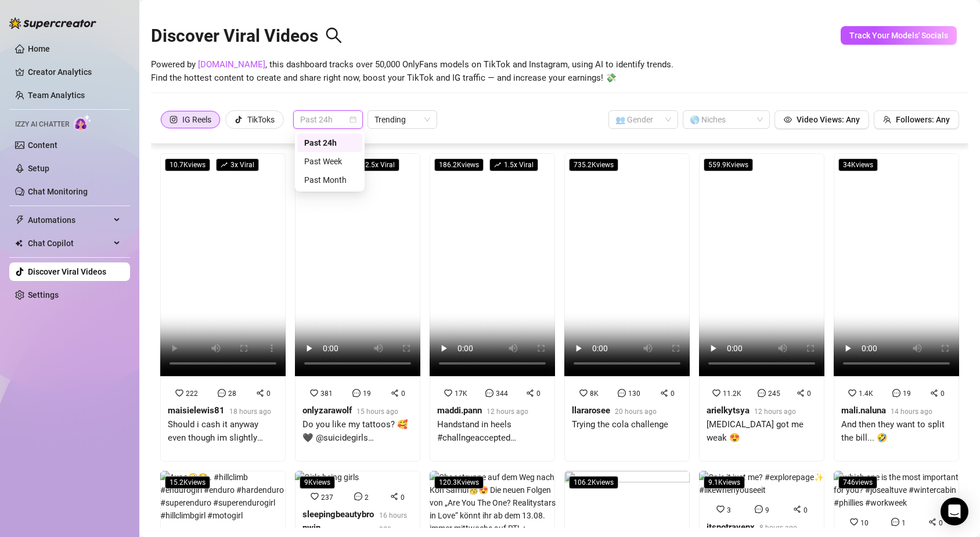  What do you see at coordinates (591, 411) in the screenshot?
I see `strong: llararosee` at bounding box center [591, 411].